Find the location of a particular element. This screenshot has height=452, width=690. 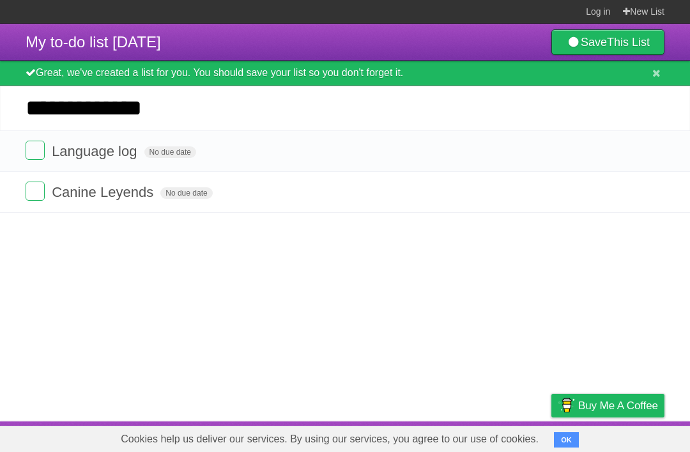

span: Canine Leyends is located at coordinates (104, 192).